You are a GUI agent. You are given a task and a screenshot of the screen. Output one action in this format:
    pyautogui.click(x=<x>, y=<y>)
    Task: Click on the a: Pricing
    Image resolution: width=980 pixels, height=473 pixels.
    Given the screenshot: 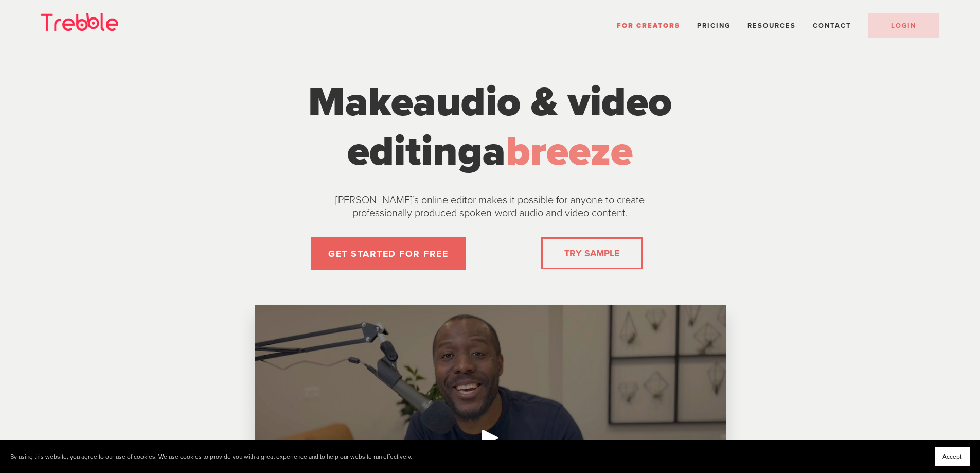 What is the action you would take?
    pyautogui.click(x=714, y=26)
    